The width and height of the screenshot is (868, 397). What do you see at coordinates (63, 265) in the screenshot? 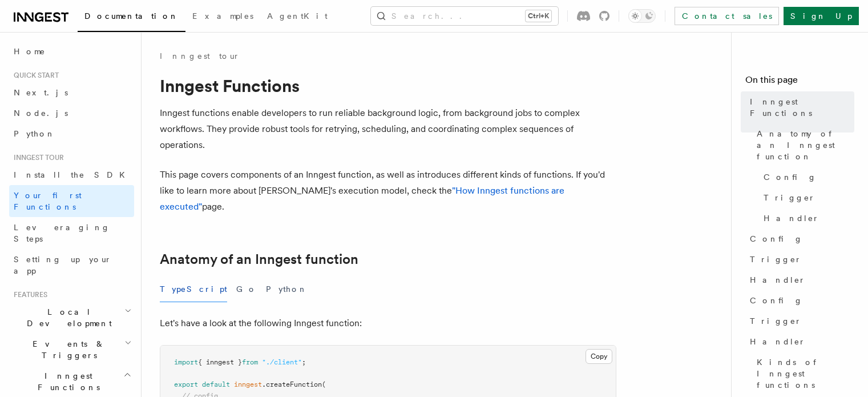
I see `span: Setting up your app` at bounding box center [63, 265].